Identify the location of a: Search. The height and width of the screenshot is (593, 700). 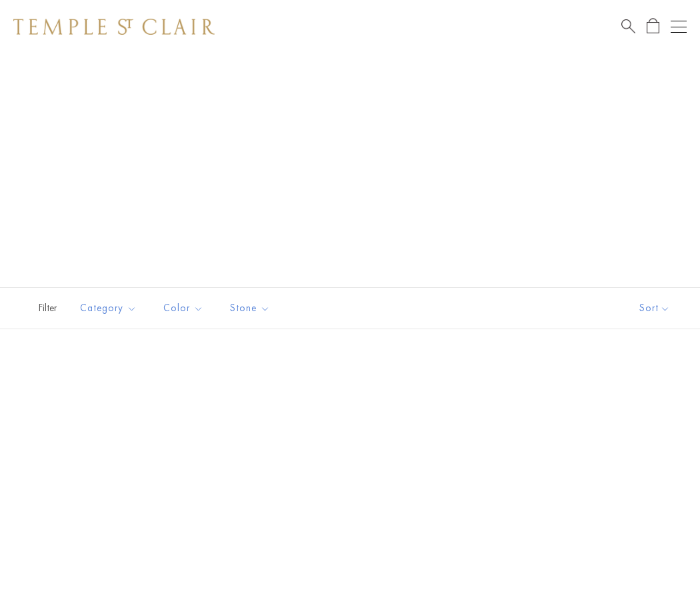
(628, 26).